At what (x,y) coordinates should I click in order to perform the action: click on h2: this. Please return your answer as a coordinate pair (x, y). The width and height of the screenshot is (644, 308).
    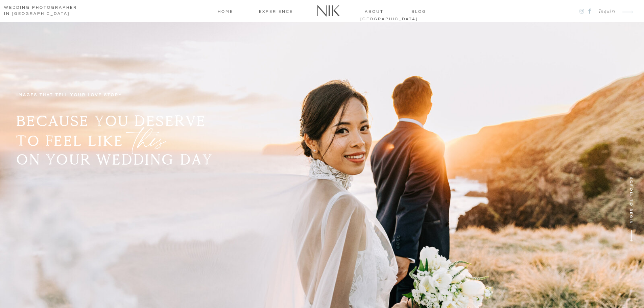
    Looking at the image, I should click on (158, 136).